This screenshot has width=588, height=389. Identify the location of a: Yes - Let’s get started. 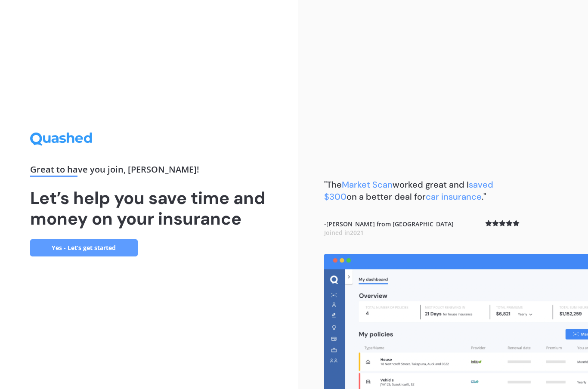
(84, 248).